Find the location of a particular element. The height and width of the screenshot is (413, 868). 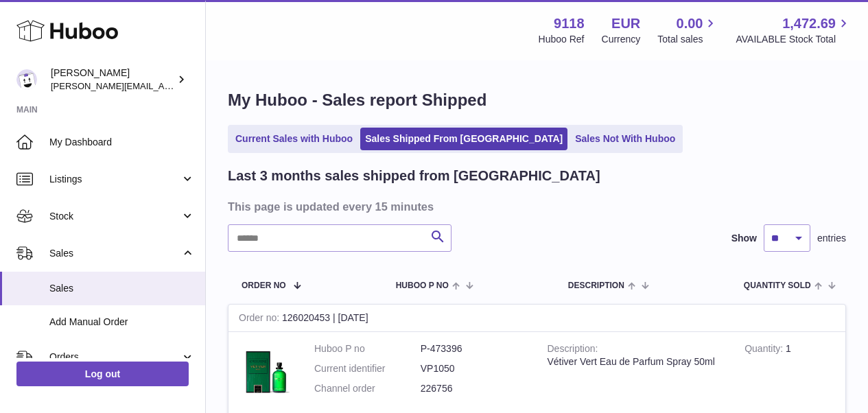

span: Order No is located at coordinates (263, 285).